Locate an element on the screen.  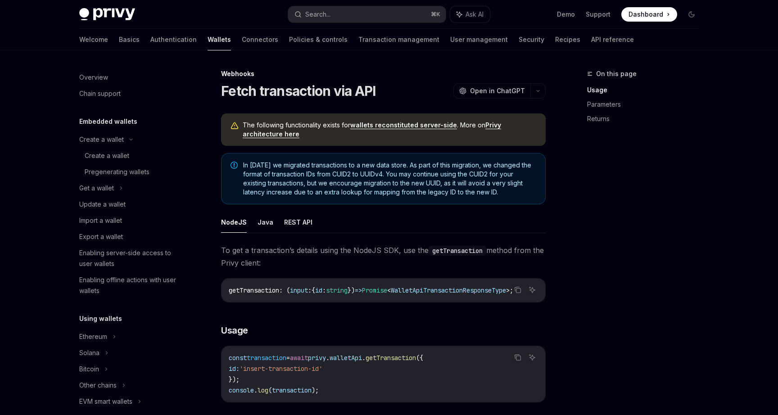
button: Search...⌘K is located at coordinates (367, 14).